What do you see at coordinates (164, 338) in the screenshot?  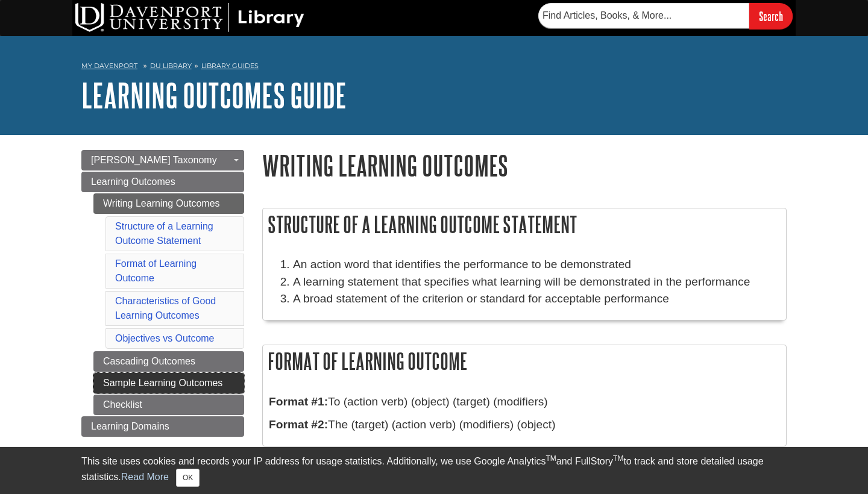 I see `a: Objectives vs Outcome` at bounding box center [164, 338].